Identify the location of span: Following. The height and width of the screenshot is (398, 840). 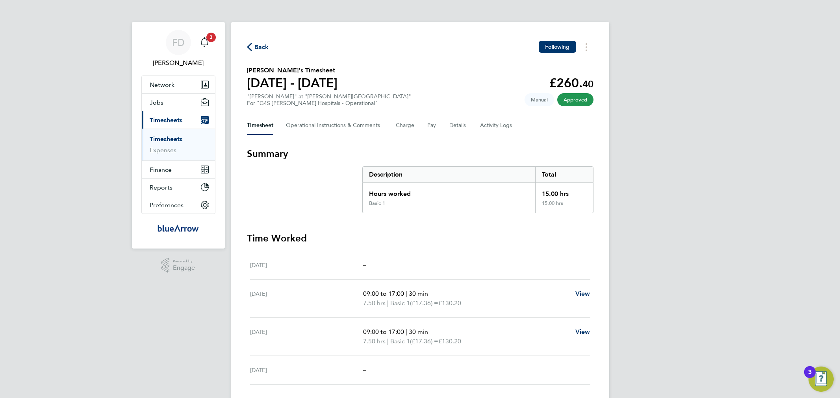
(557, 47).